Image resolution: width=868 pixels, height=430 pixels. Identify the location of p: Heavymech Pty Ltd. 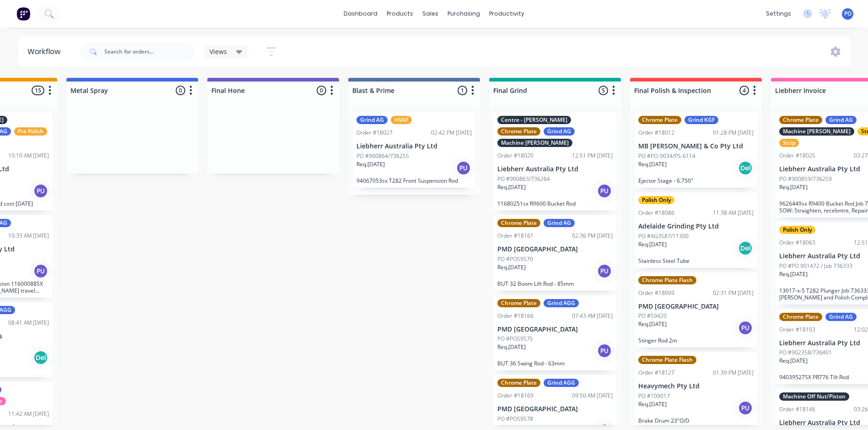
(696, 386).